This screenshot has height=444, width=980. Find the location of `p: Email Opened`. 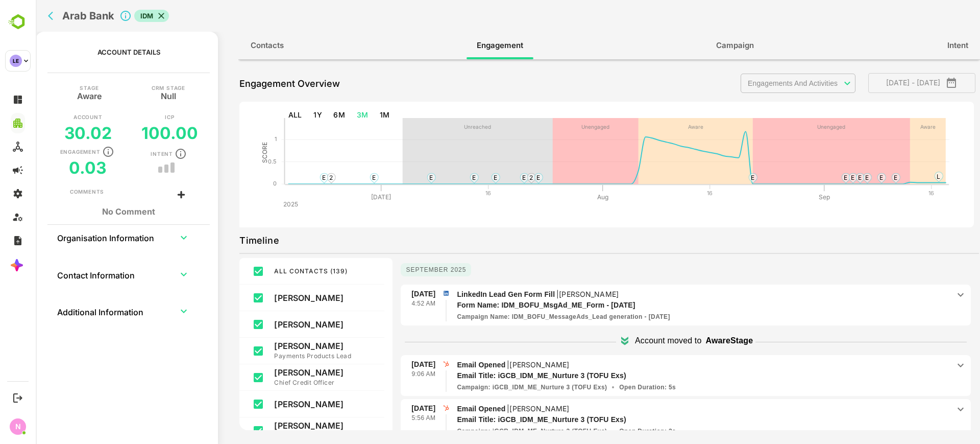

p: Email Opened is located at coordinates (667, 409).